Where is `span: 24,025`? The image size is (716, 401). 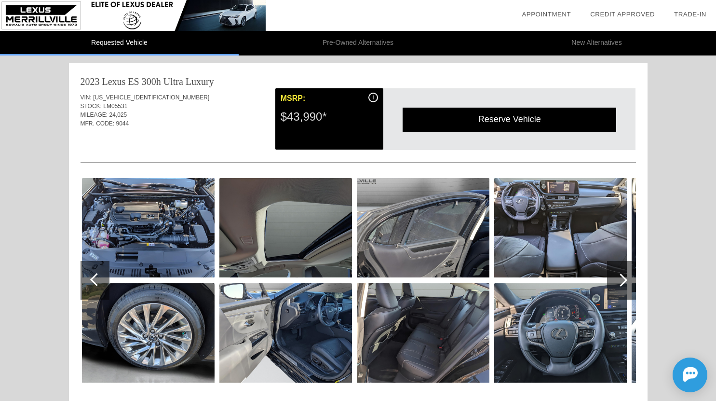
span: 24,025 is located at coordinates (118, 115).